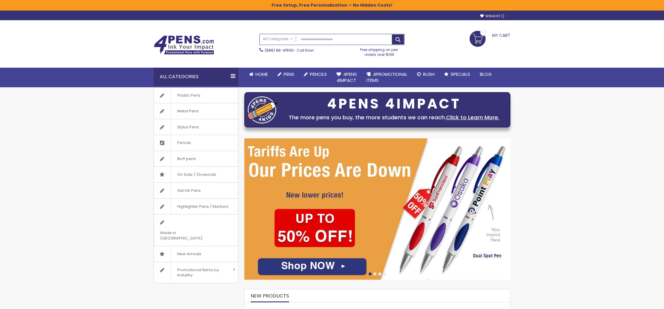 The width and height of the screenshot is (664, 309). I want to click on span: 4Pens 4impact, so click(347, 77).